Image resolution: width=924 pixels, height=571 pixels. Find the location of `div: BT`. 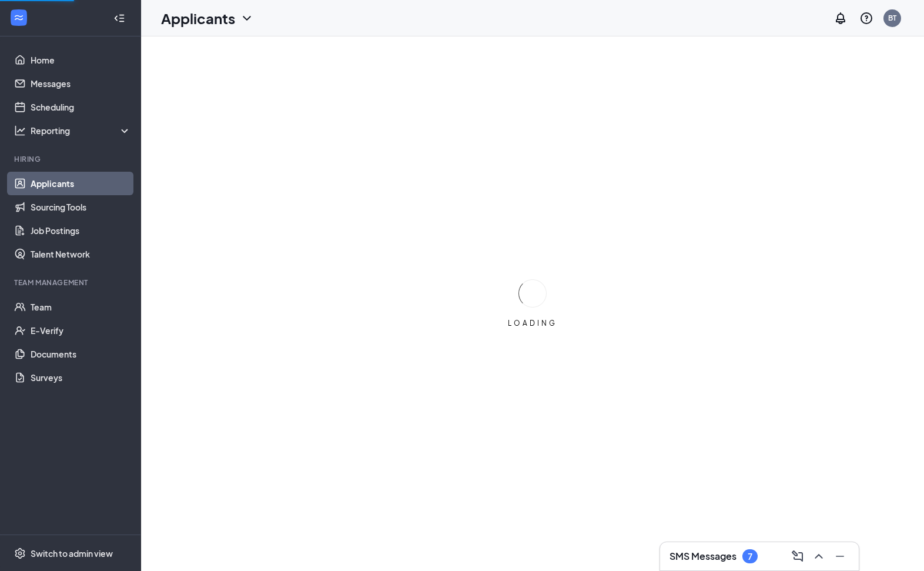

div: BT is located at coordinates (892, 18).